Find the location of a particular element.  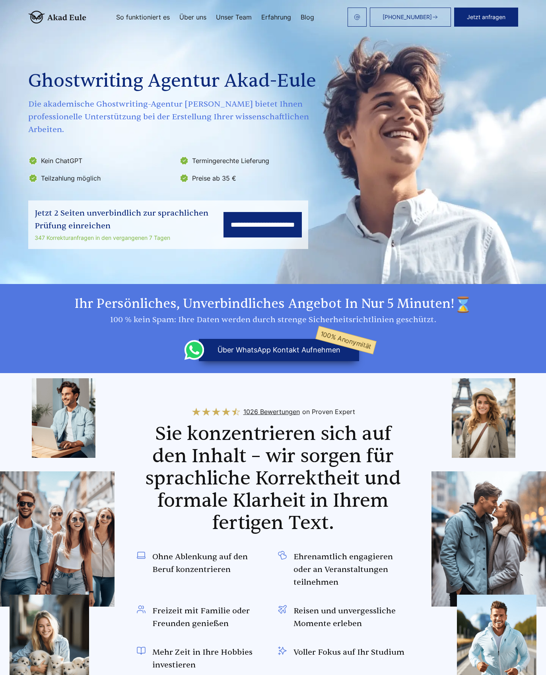

a: Über uns is located at coordinates (193, 17).